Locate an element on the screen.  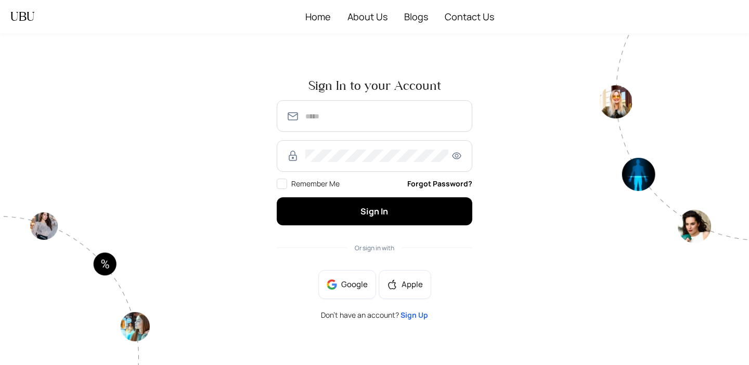
span: eye is located at coordinates (456, 156).